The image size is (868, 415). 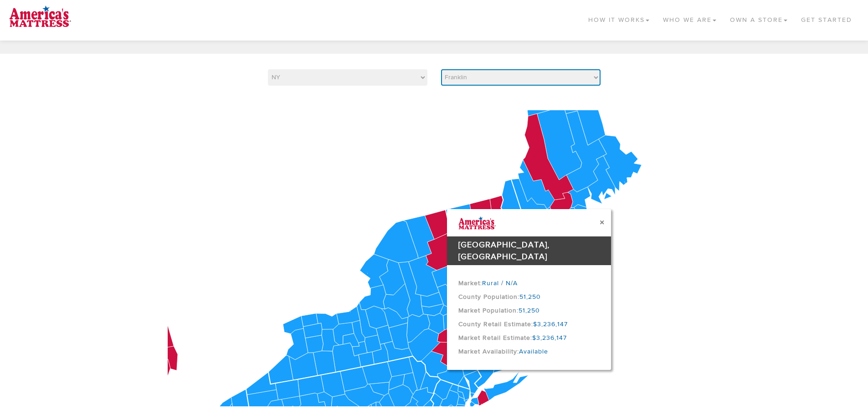 I want to click on a: Who We Are, so click(x=689, y=18).